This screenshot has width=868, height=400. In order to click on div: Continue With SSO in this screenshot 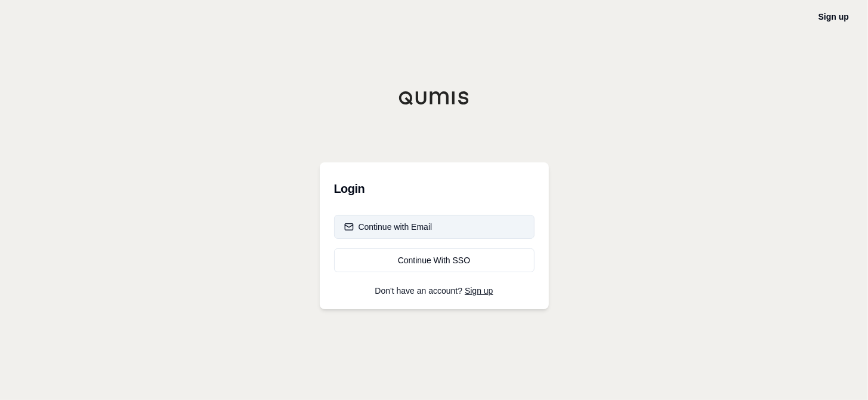, I will do `click(434, 260)`.